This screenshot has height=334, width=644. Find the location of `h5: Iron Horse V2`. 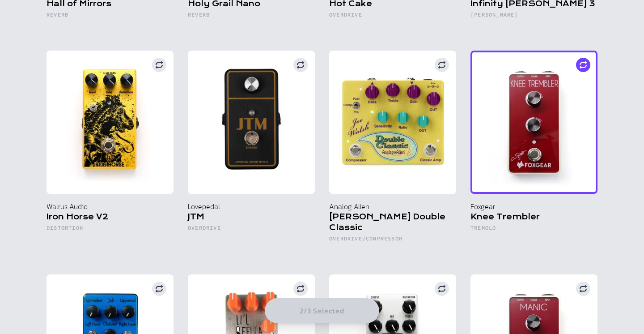

h5: Iron Horse V2 is located at coordinates (110, 218).